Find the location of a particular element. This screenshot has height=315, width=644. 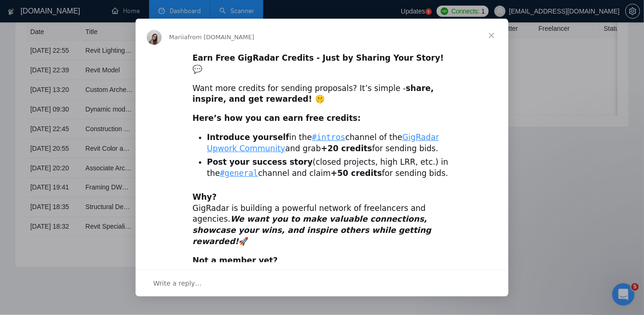

li: (closed projects, high LRR, etc.) in the channel and claim for sending bids. is located at coordinates (329, 168).